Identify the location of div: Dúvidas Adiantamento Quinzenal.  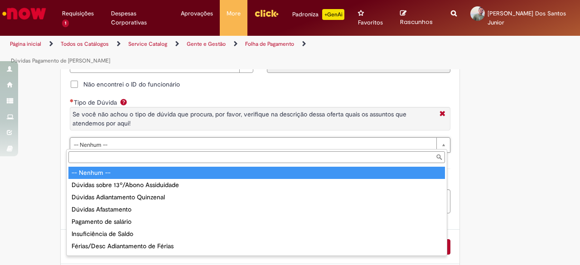
(256, 197).